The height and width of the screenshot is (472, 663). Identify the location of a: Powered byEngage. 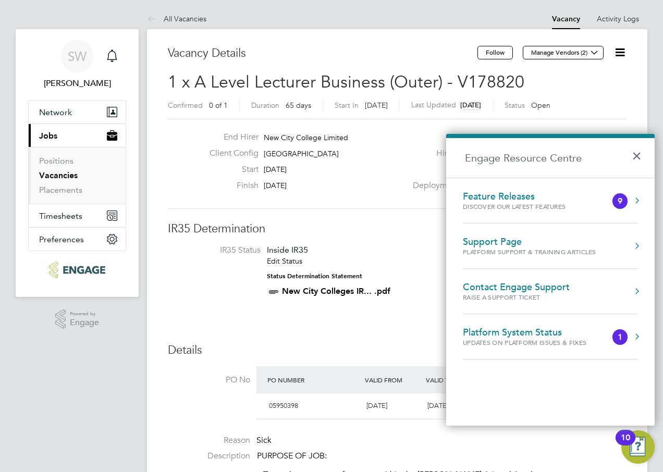
(77, 319).